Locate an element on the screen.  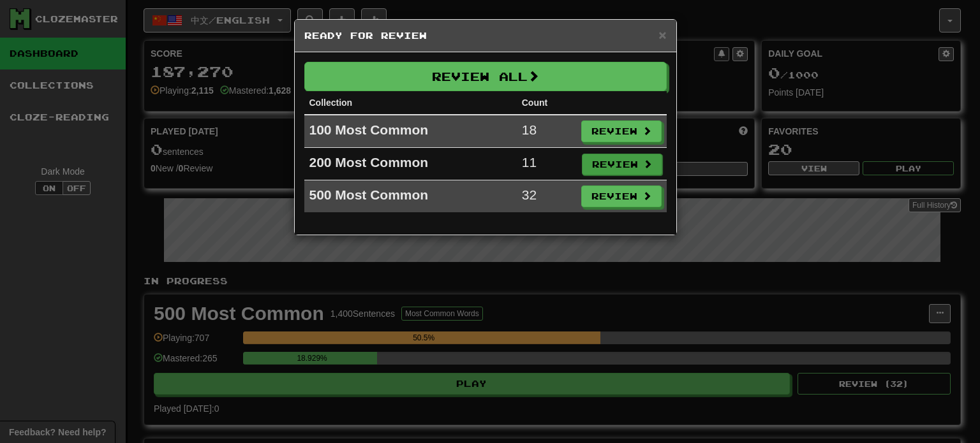
th: Collection is located at coordinates (410, 103).